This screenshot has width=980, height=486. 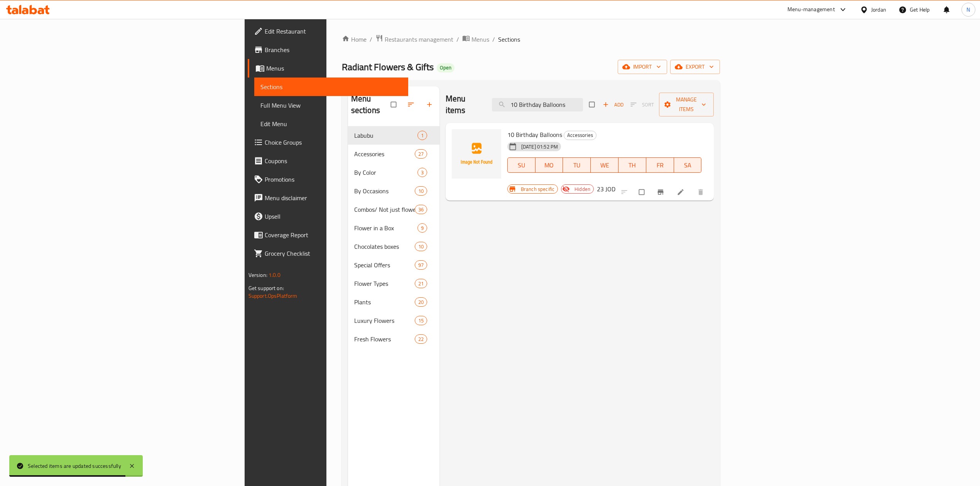 I want to click on button: export, so click(x=695, y=67).